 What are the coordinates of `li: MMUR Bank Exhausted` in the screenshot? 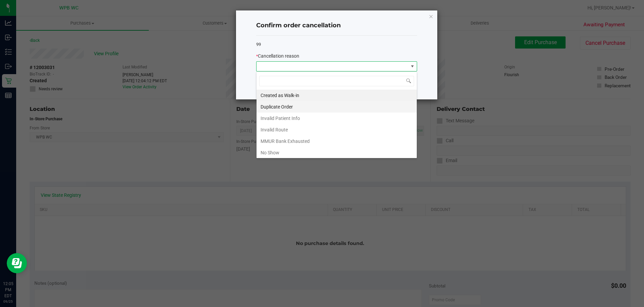 It's located at (337, 141).